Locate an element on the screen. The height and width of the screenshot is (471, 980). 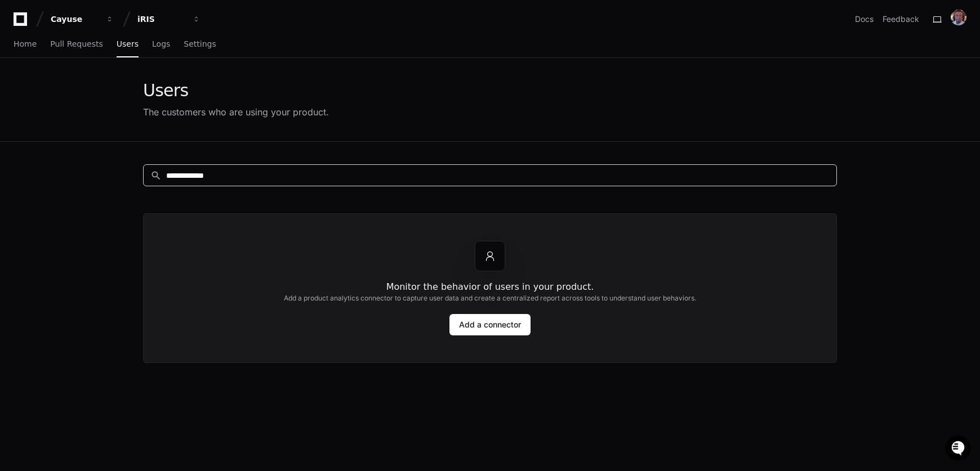
img: PlayerZero is located at coordinates (23, 23).